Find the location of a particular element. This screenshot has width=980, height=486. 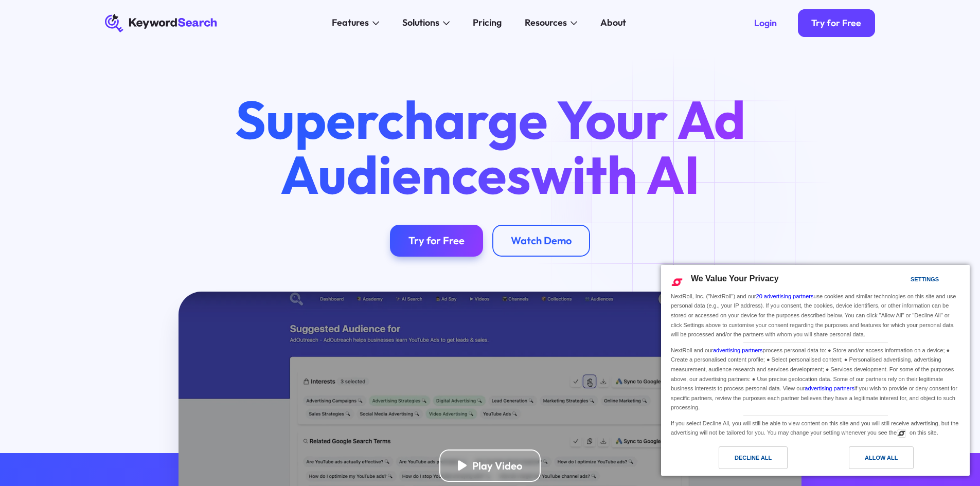

div: Solutions is located at coordinates (421, 23).